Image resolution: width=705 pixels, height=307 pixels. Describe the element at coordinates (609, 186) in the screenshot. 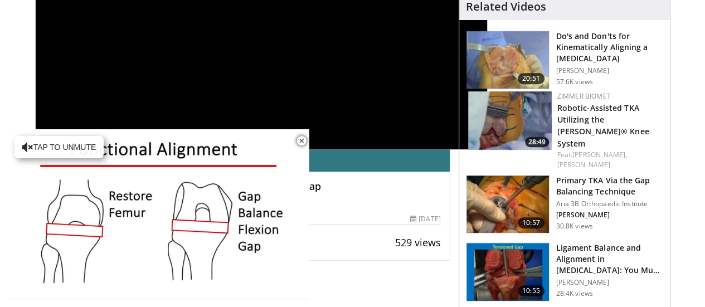

I see `h3: Primary TKA Via the Gap Balancing Technique` at that location.